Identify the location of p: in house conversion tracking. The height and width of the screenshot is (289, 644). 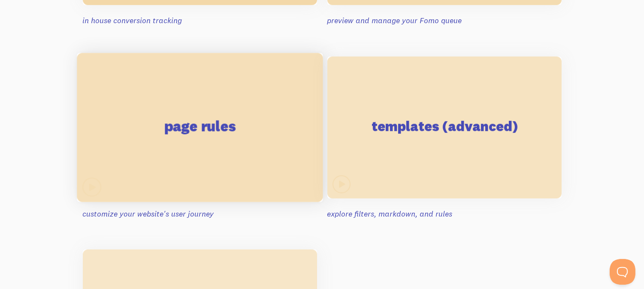
(201, 20).